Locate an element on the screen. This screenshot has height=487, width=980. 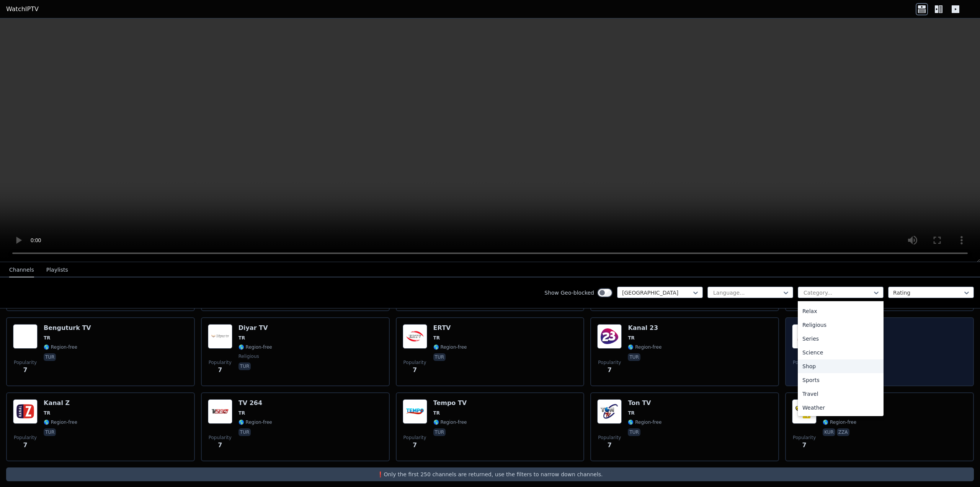
h6: Ton TV is located at coordinates (645, 403).